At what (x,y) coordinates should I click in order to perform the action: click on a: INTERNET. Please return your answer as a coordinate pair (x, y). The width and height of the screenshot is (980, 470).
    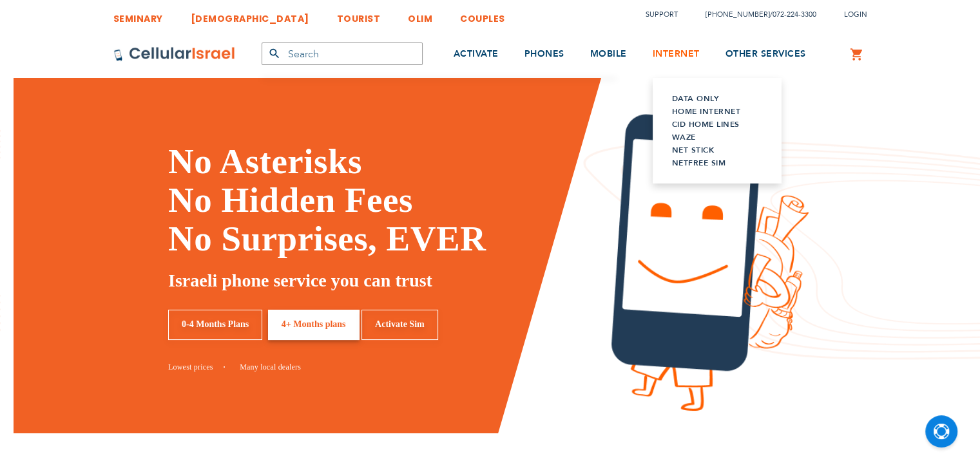
    Looking at the image, I should click on (676, 54).